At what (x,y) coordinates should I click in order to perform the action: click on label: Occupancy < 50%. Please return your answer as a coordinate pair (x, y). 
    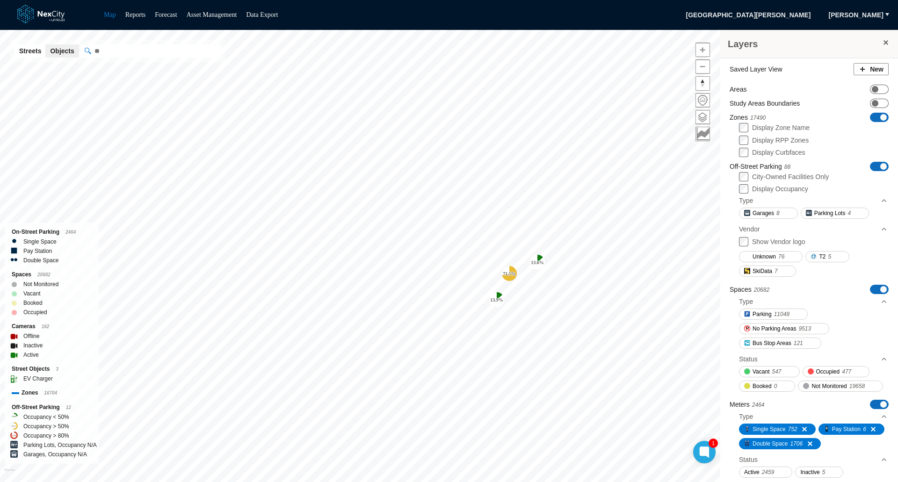
    Looking at the image, I should click on (46, 417).